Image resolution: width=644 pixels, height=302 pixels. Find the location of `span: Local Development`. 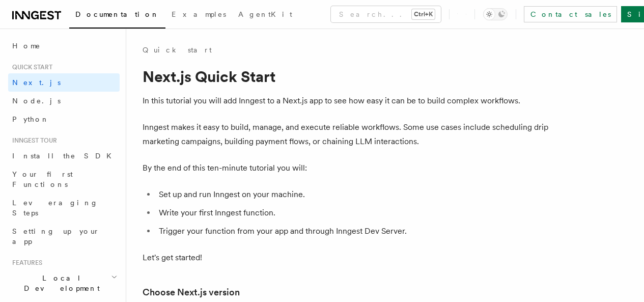

span: Local Development is located at coordinates (59, 283).